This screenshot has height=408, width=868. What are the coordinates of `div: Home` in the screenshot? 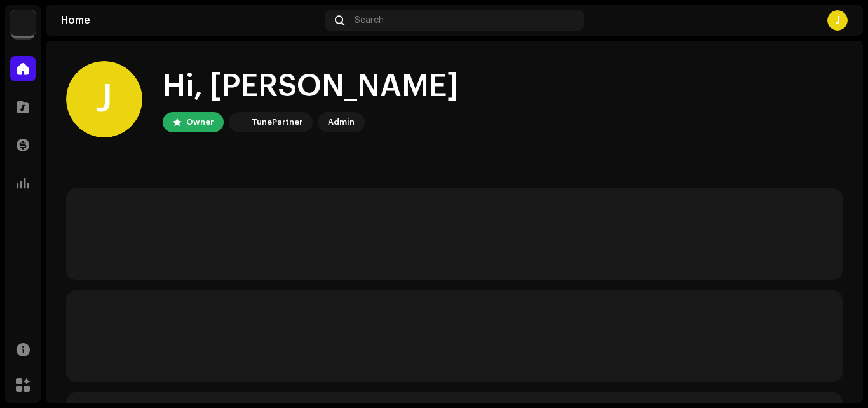 It's located at (190, 20).